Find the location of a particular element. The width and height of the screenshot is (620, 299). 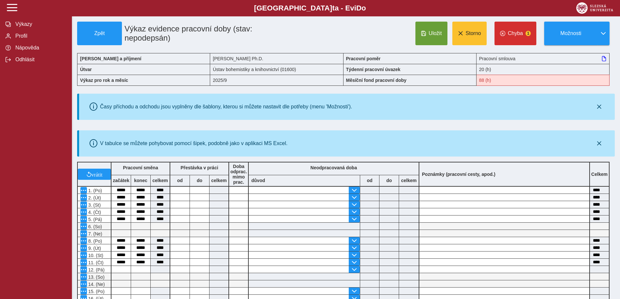

button: Uložit is located at coordinates (432, 33).